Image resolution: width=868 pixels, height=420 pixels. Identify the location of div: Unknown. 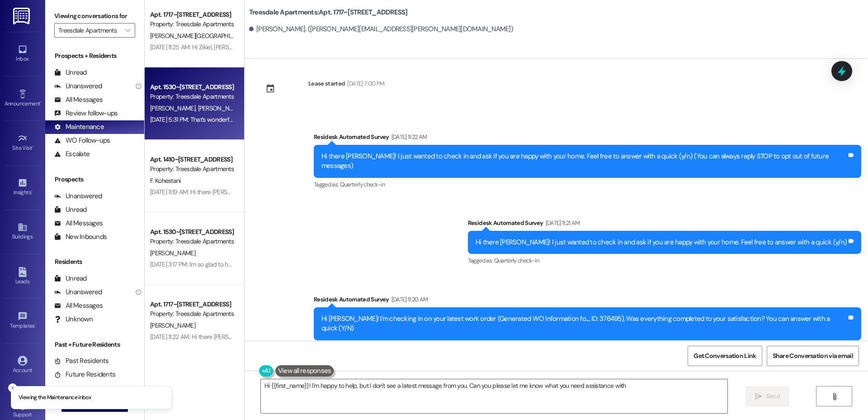
(73, 319).